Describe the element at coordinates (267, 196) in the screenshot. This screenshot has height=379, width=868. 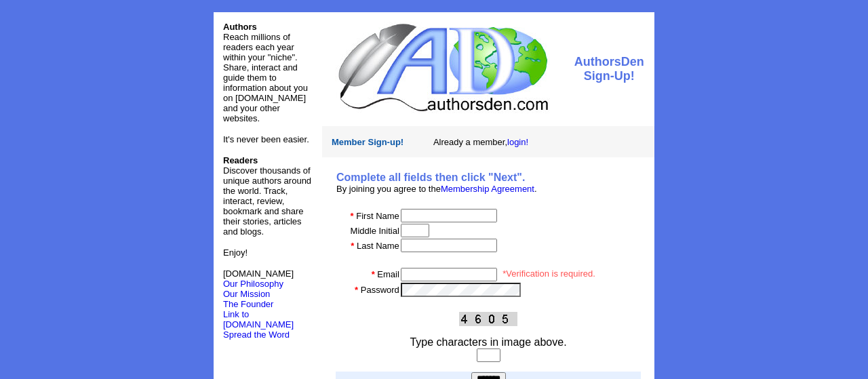
I see `font: Discover thousands of unique authors around the world. Track, interact, review, bookmark and shar...` at that location.